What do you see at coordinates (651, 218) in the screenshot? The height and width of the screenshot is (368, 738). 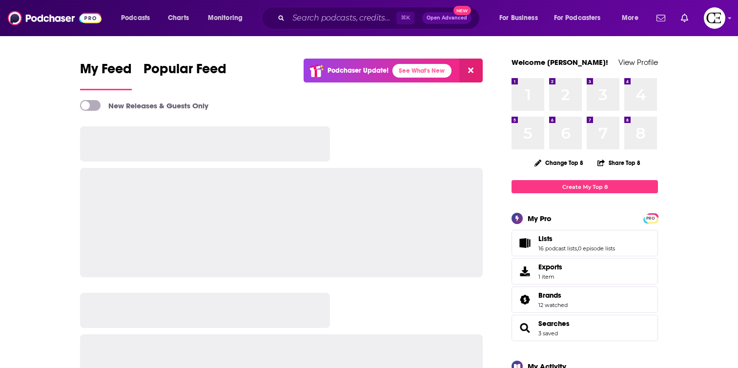 I see `span: PRO` at bounding box center [651, 218].